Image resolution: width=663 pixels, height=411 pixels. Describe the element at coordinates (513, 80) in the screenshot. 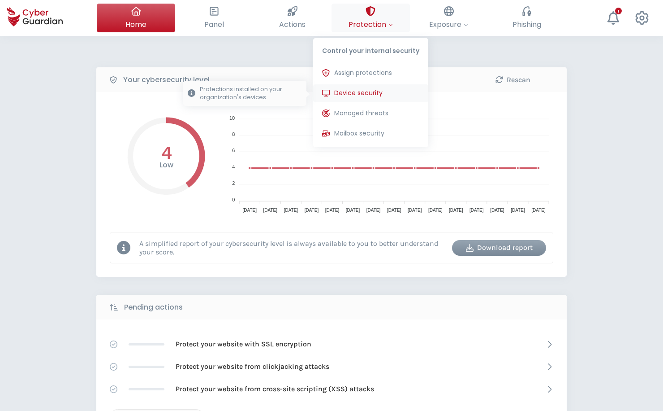

I see `div: Rescan` at that location.